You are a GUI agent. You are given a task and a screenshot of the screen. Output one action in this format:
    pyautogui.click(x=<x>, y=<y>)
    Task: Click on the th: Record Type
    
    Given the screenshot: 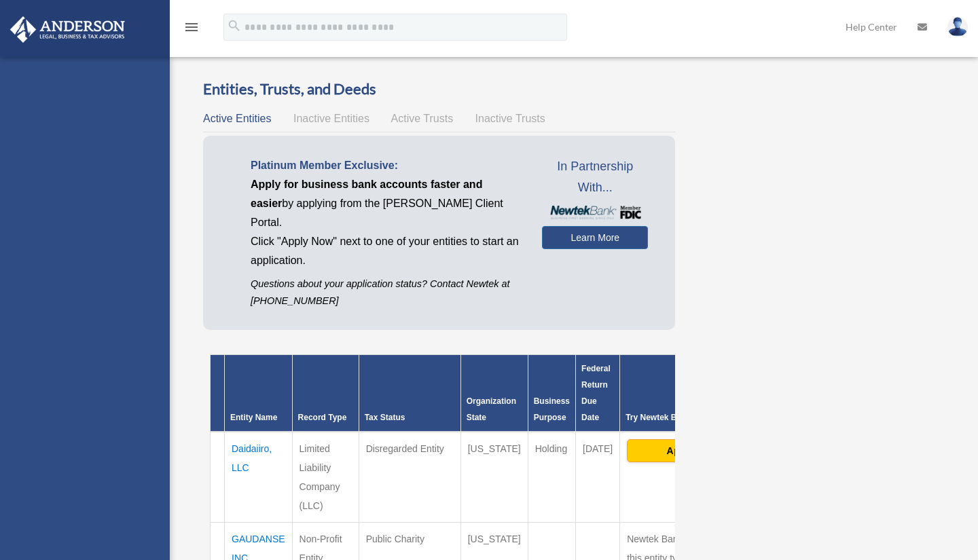 What is the action you would take?
    pyautogui.click(x=325, y=394)
    